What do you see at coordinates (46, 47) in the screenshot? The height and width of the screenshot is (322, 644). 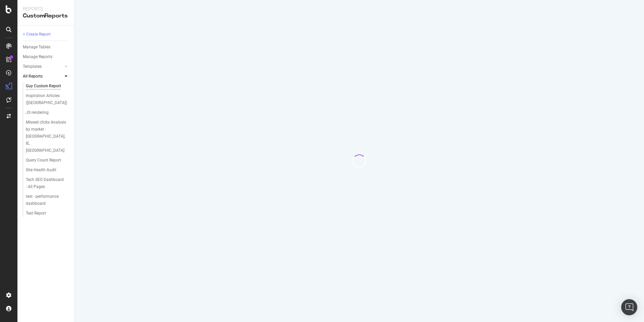 I see `a: Manage Tables` at bounding box center [46, 47].